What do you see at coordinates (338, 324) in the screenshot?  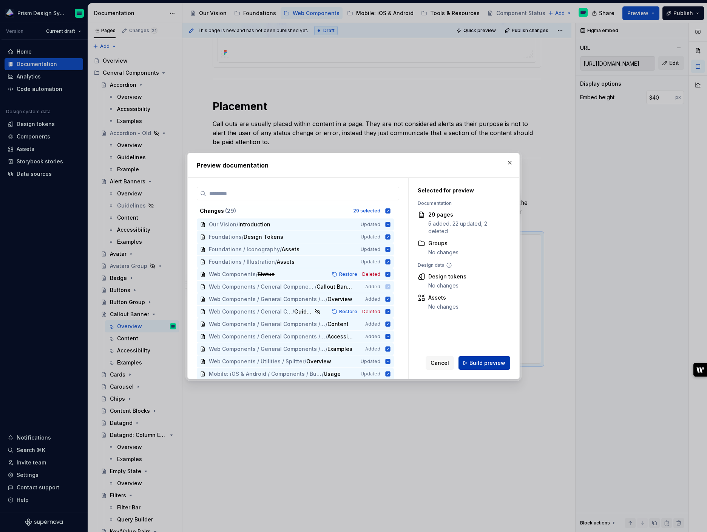 I see `span: Content` at bounding box center [338, 324].